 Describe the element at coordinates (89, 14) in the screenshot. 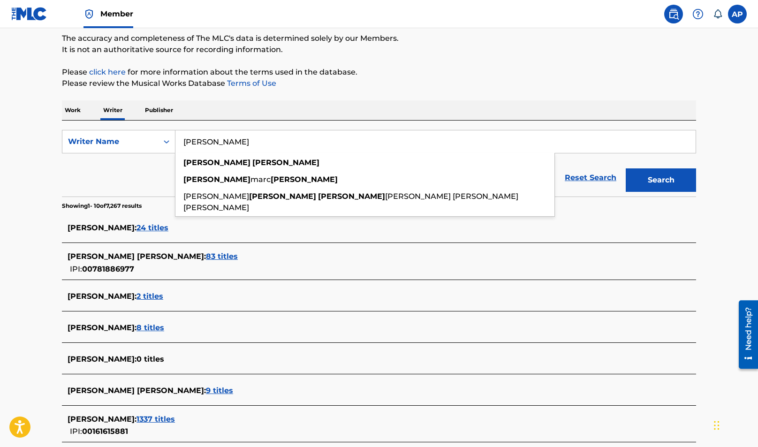

I see `img: Top Rightsholder` at that location.